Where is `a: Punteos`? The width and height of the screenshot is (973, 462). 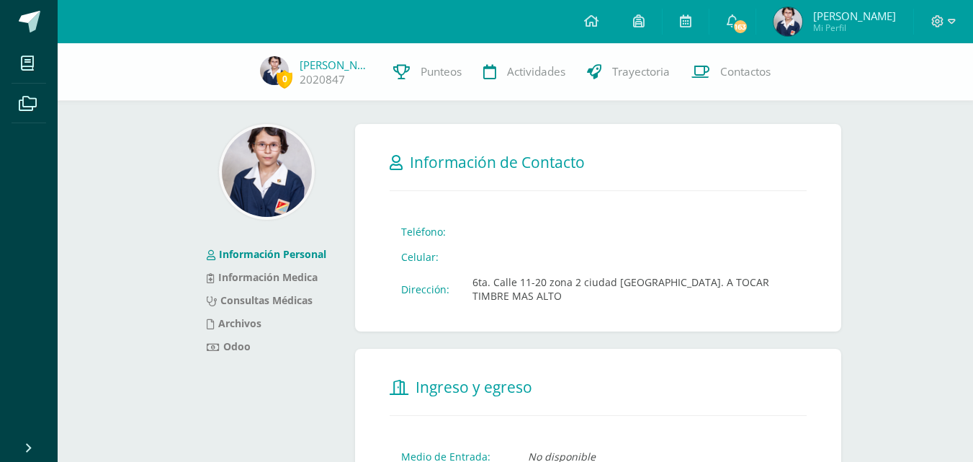
a: Punteos is located at coordinates (427, 72).